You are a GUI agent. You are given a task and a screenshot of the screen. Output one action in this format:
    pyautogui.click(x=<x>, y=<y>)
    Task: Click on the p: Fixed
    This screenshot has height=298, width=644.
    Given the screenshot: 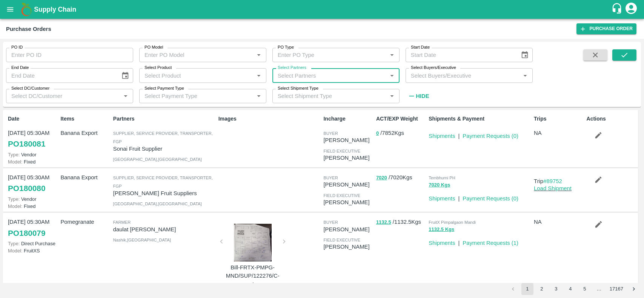 What is the action you would take?
    pyautogui.click(x=33, y=206)
    